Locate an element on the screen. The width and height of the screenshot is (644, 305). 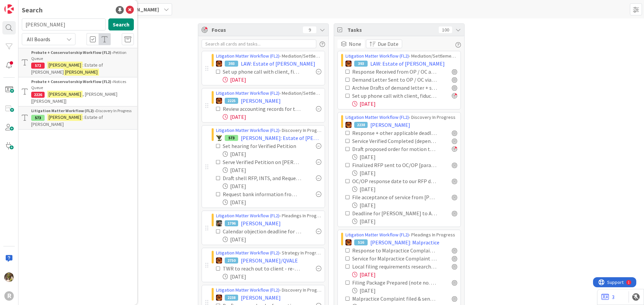
div: 9 is located at coordinates (310, 30).